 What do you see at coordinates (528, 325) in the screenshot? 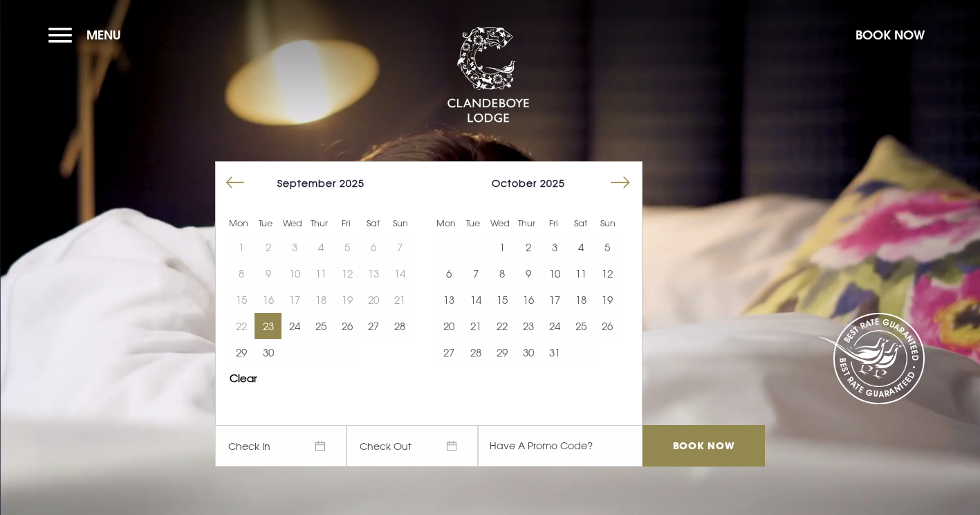
I see `td: Choose Thursday, October 23, 2025 as your start date.` at bounding box center [528, 325].